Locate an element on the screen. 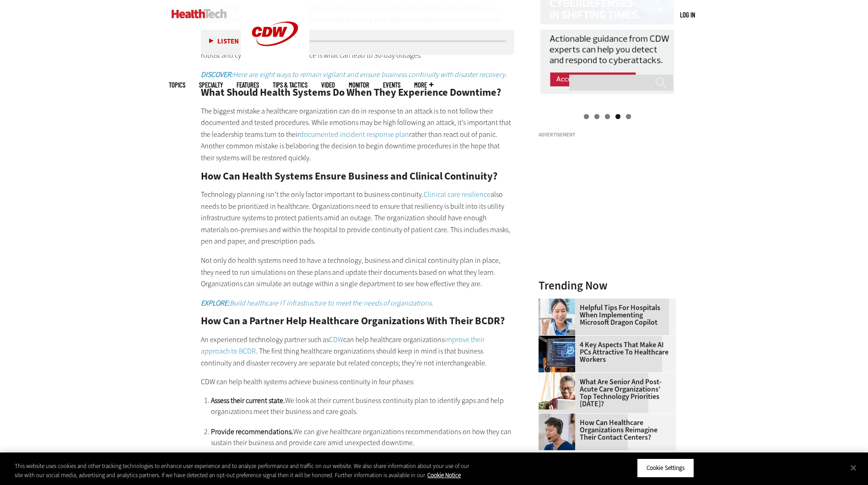 The width and height of the screenshot is (868, 485). a: Events is located at coordinates (391, 85).